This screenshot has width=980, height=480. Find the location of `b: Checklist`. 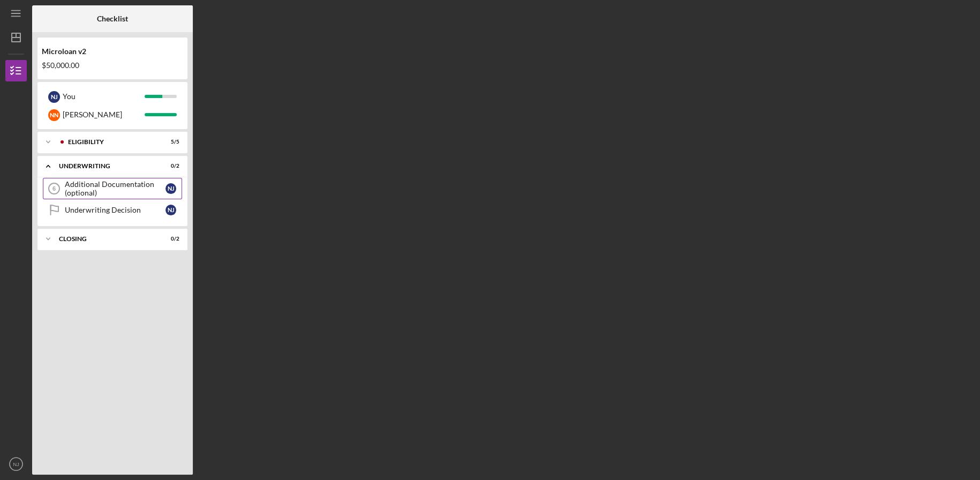

b: Checklist is located at coordinates (112, 19).